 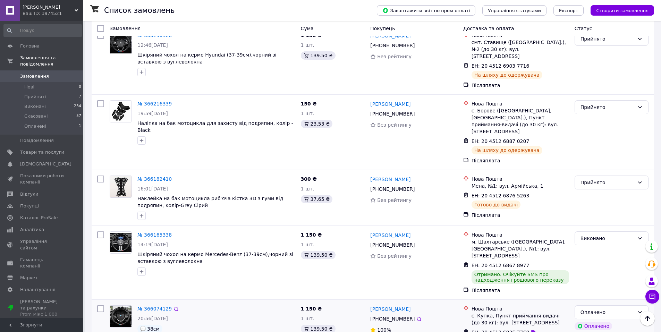 What do you see at coordinates (43, 31) in the screenshot?
I see `input: Пошук` at bounding box center [43, 31].